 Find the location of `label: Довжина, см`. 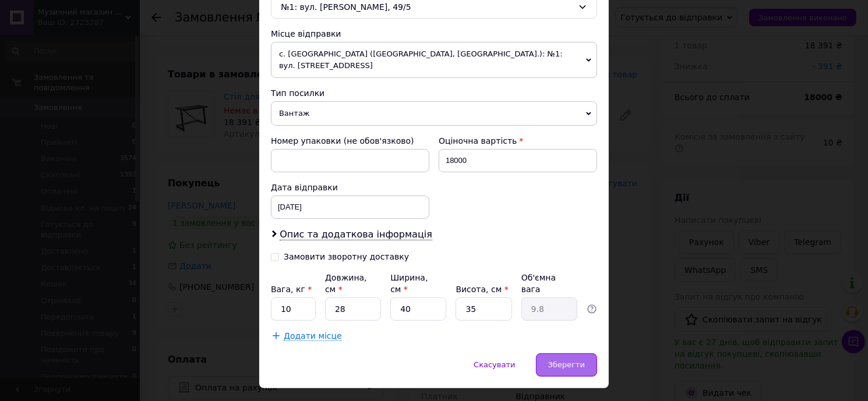

label: Довжина, см is located at coordinates (346, 284).